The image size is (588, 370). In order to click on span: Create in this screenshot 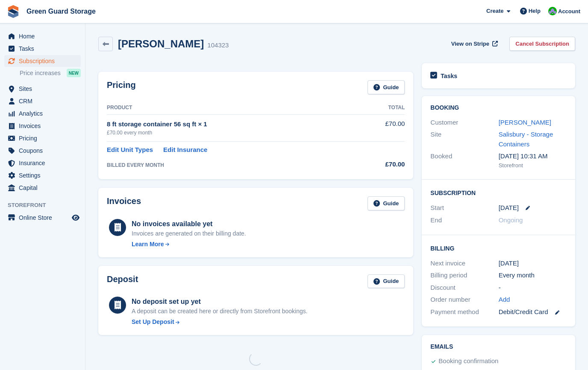, I will do `click(494, 11)`.